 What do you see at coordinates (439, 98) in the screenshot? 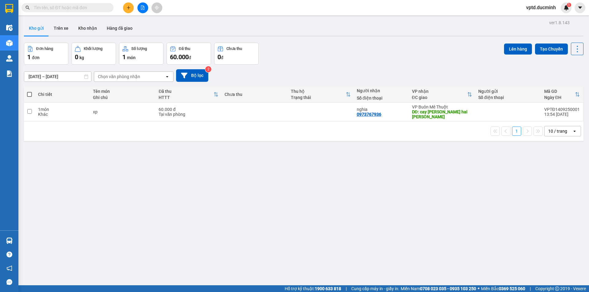
I see `div: ĐC giao` at bounding box center [439, 98].